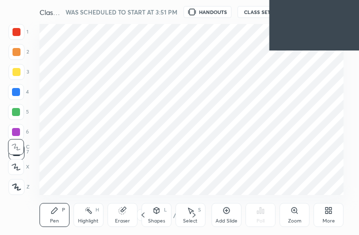  What do you see at coordinates (54, 221) in the screenshot?
I see `div: Pen` at bounding box center [54, 221].